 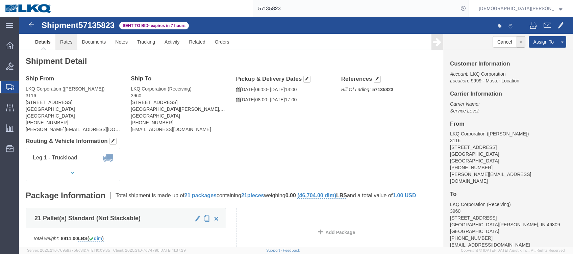 I want to click on a: Support, so click(x=275, y=250).